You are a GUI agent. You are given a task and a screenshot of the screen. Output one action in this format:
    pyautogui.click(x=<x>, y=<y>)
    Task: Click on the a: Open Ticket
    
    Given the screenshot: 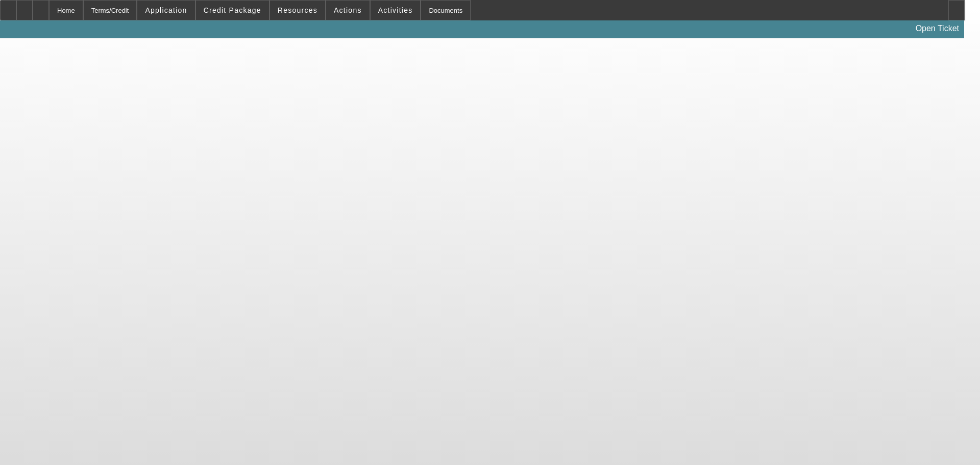 What is the action you would take?
    pyautogui.click(x=937, y=29)
    